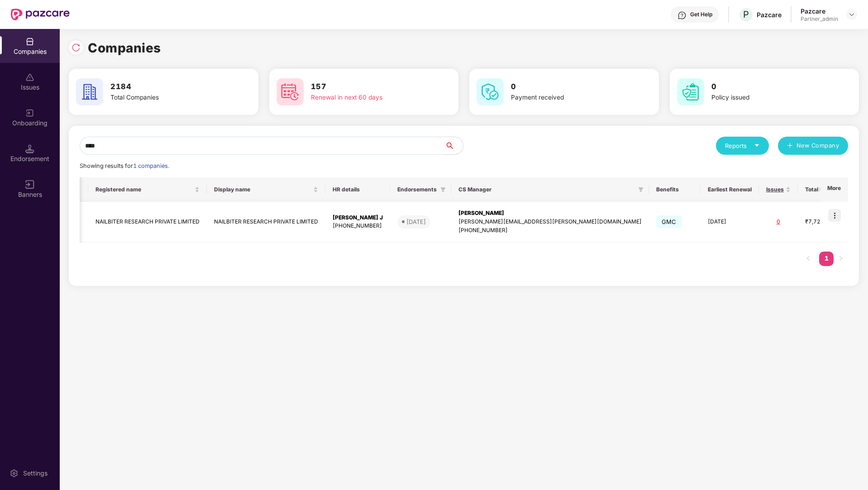 The image size is (868, 490). I want to click on img: svg+xml;base64,PHN2ZyBpZD0iU2V0dGluZy0yMHgyMCIgeG1sbnM9Imh0dHA6Ly93d3cudzMub3JnLzIwMDAvc3ZnIiB3aW..., so click(14, 474).